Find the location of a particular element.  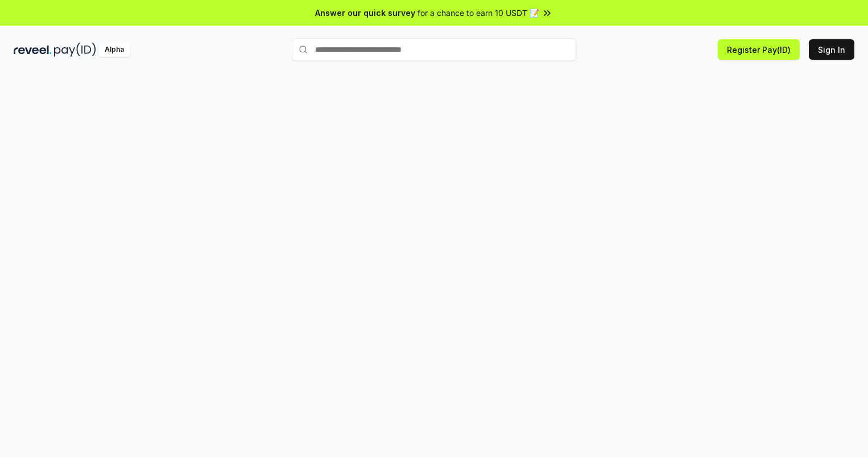

button: Sign In is located at coordinates (832, 50).